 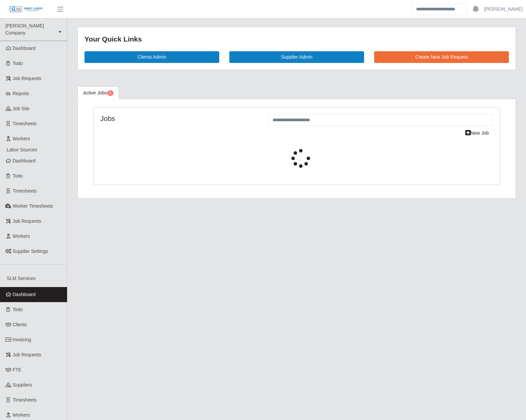 I want to click on span: Invoicing, so click(x=22, y=339).